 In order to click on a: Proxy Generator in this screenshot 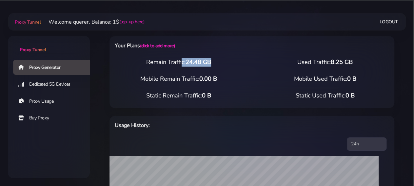, I will do `click(54, 67)`.